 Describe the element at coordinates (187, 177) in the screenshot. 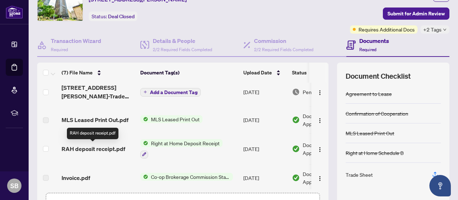

I see `button: Status IconCo-op Brokerage Commission Statement` at that location.